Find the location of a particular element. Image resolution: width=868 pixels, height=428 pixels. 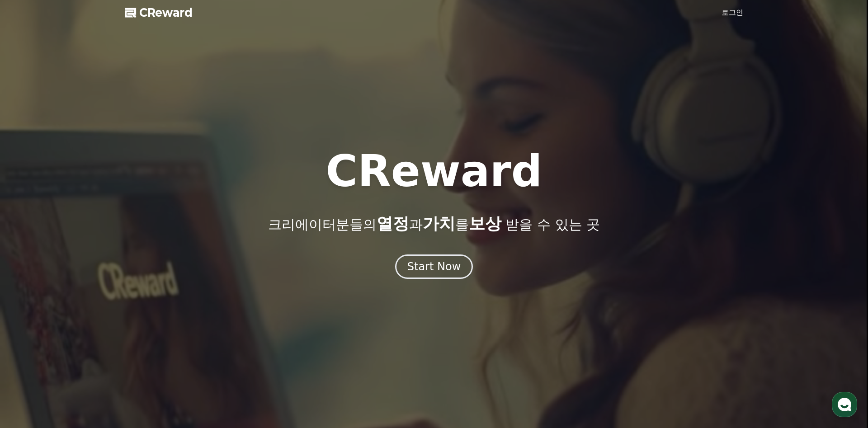

p: 크리에이터분들의 과 를 받을 수 있는 곳 is located at coordinates (434, 224).